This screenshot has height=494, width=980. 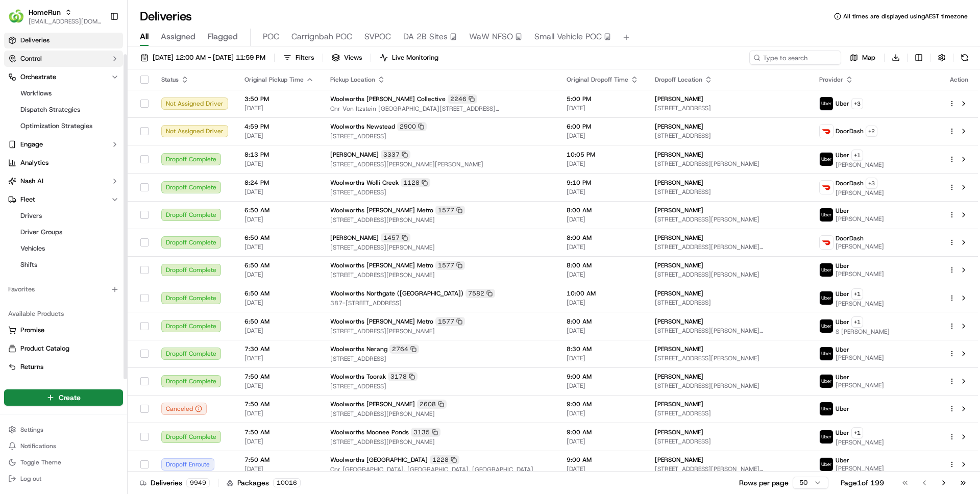 What do you see at coordinates (63, 463) in the screenshot?
I see `button: Toggle Theme` at bounding box center [63, 463].